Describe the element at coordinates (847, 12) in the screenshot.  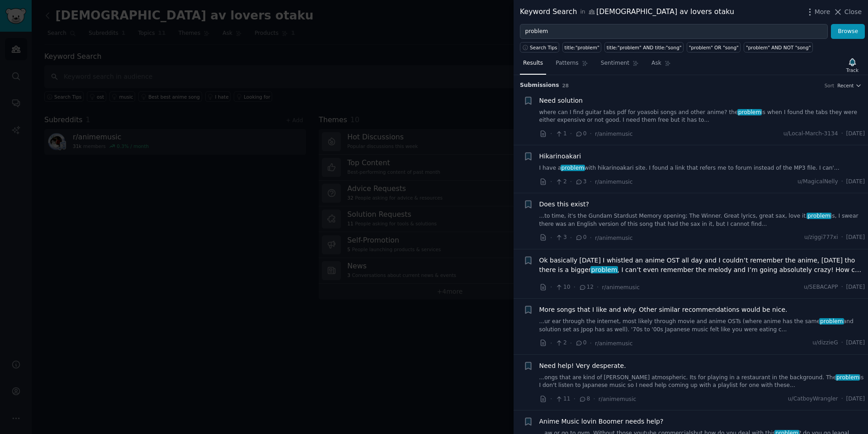
I see `button: Close` at that location.